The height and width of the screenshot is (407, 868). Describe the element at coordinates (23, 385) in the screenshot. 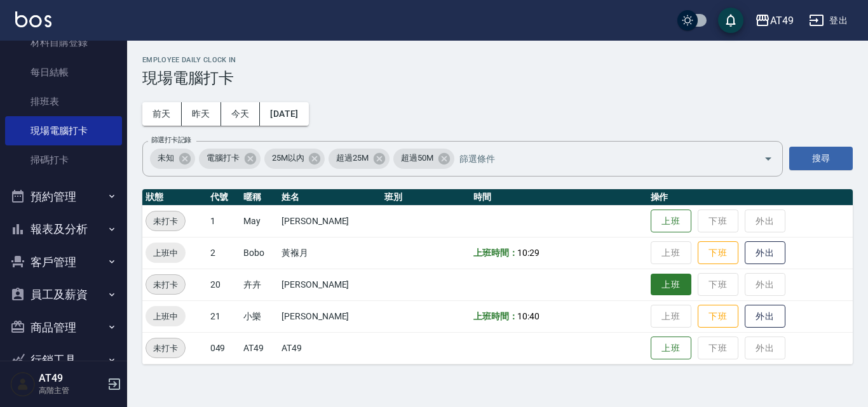

I see `img: Person` at that location.